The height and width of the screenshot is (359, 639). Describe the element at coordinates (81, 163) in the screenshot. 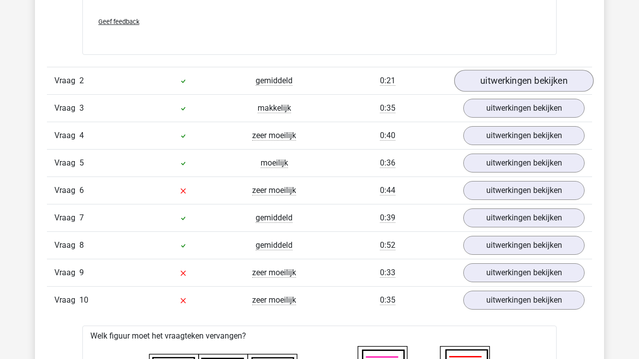

I see `span: 5` at that location.